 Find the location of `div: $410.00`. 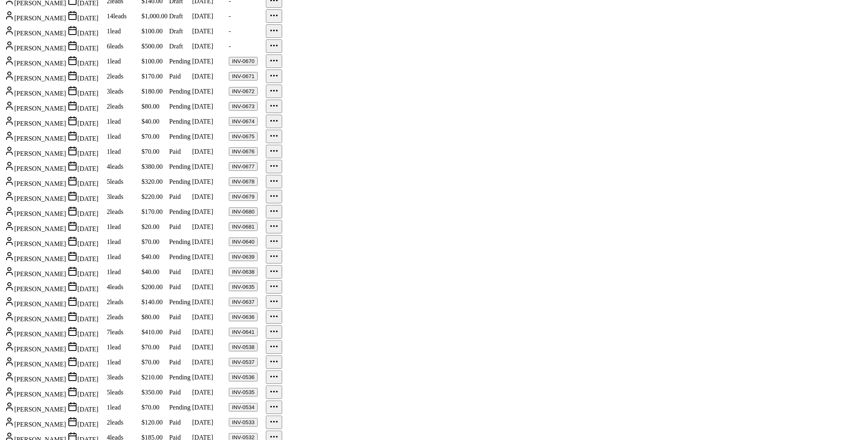

div: $410.00 is located at coordinates (155, 332).